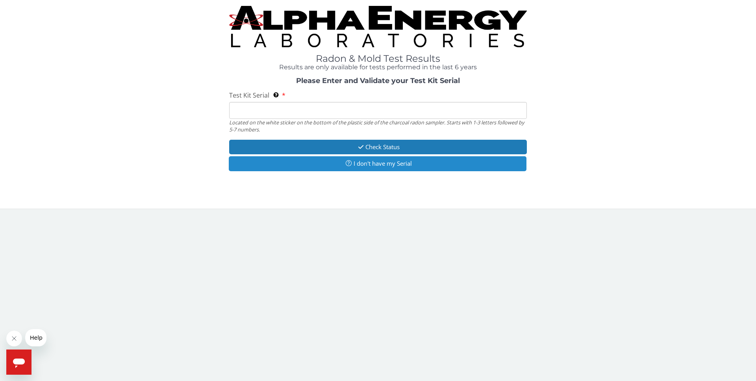 This screenshot has height=381, width=756. Describe the element at coordinates (378, 147) in the screenshot. I see `button: Check Status` at that location.